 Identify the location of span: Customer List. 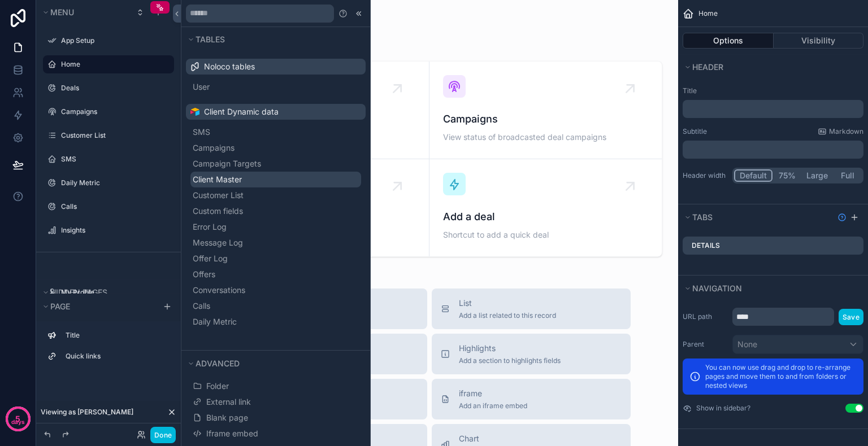
(218, 195).